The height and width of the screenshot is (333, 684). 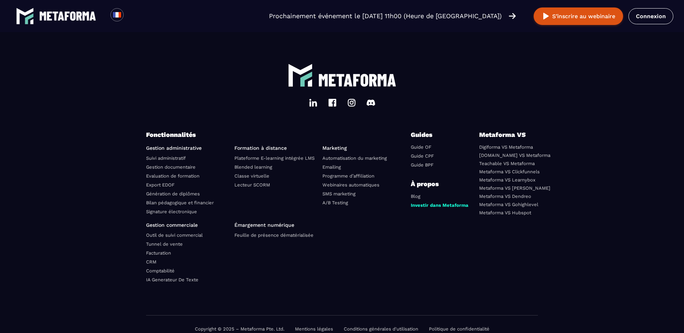 What do you see at coordinates (432, 135) in the screenshot?
I see `p: Guides` at bounding box center [432, 135].